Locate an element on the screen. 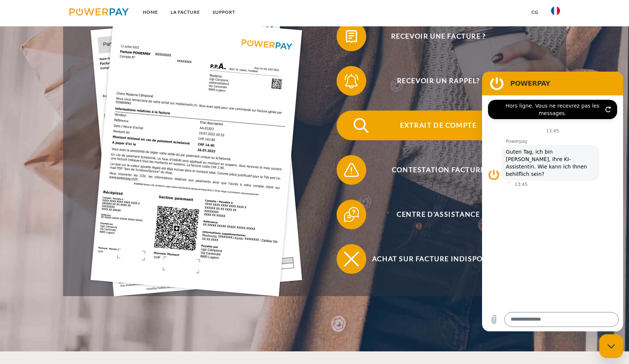  p: Powerpay is located at coordinates (83, 70).